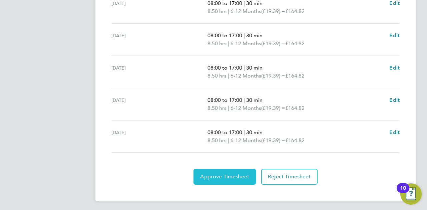 The height and width of the screenshot is (210, 427). Describe the element at coordinates (411, 194) in the screenshot. I see `button: Open Resource Center, 10 new notifications` at that location.